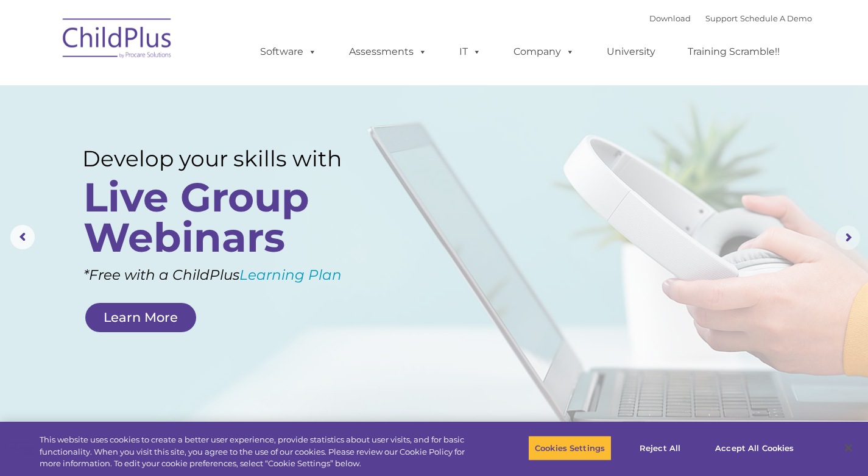 This screenshot has width=868, height=476. Describe the element at coordinates (544, 51) in the screenshot. I see `a: Company` at that location.